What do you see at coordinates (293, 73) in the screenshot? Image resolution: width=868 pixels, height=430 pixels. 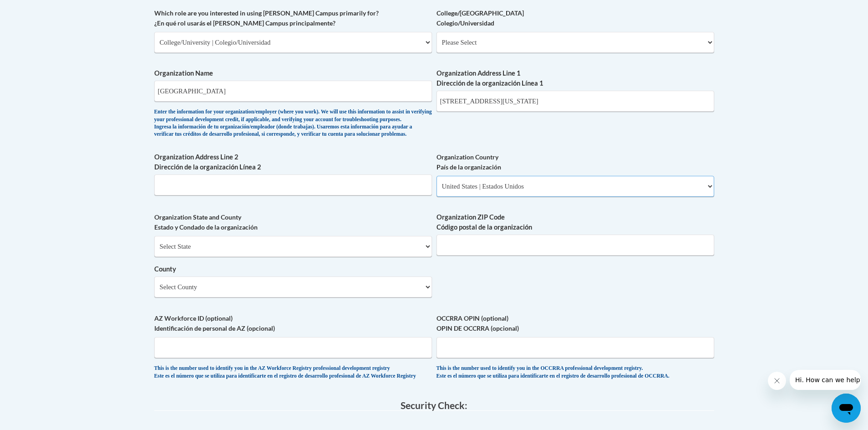 I see `label: Organization Name` at bounding box center [293, 73].